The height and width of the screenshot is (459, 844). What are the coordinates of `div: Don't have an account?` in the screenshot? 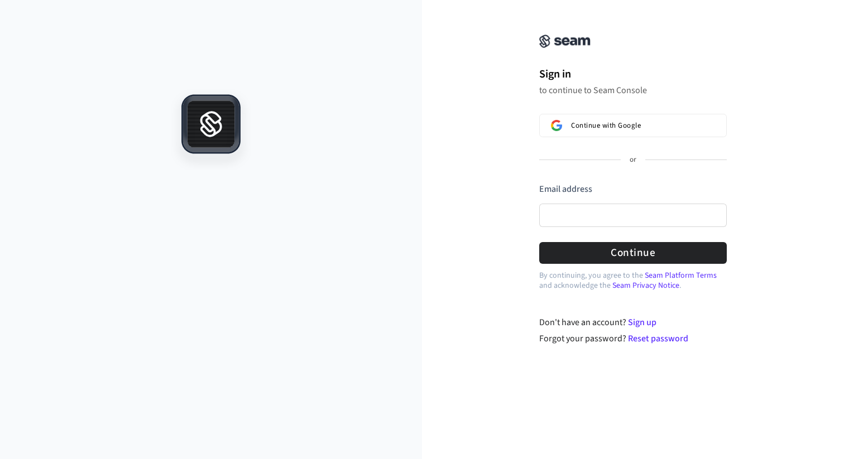 It's located at (633, 322).